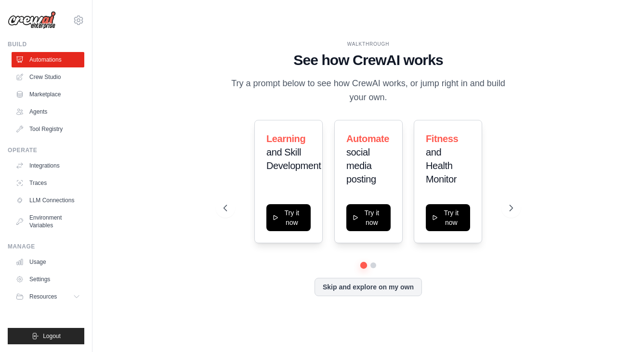 The image size is (644, 352). Describe the element at coordinates (48, 166) in the screenshot. I see `a: Integrations` at that location.